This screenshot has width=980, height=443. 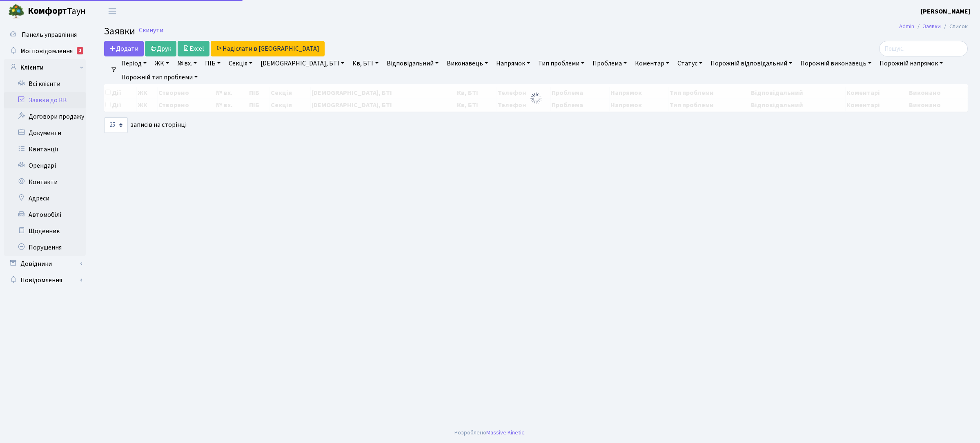 What do you see at coordinates (490, 433) in the screenshot?
I see `div: Розроблено .` at bounding box center [490, 433].